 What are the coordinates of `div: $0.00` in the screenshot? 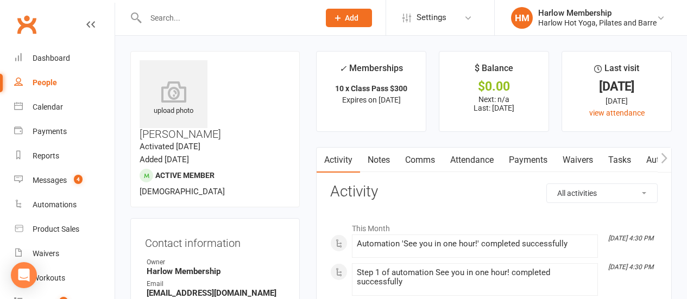 It's located at (494, 86).